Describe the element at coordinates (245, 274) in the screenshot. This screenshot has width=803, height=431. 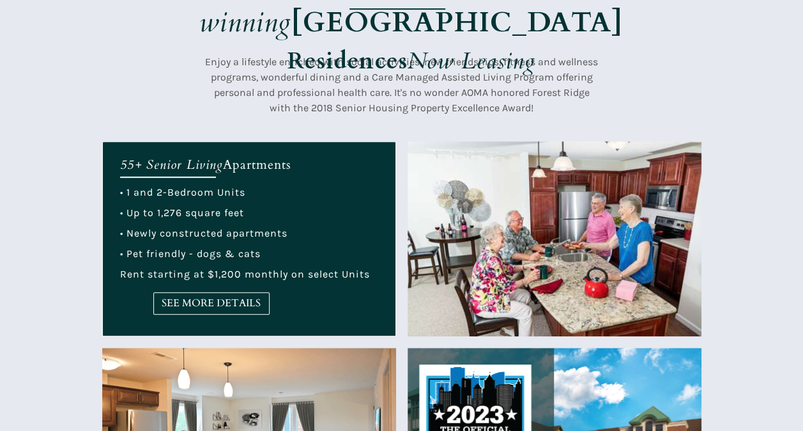
I see `span: Rent starting at $1,200 monthly on select Units` at that location.